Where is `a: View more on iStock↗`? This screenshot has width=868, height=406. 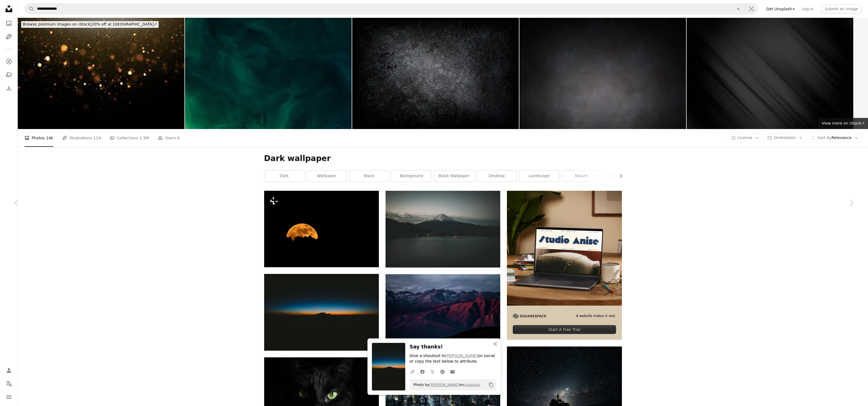 a: View more on iStock↗ is located at coordinates (843, 124).